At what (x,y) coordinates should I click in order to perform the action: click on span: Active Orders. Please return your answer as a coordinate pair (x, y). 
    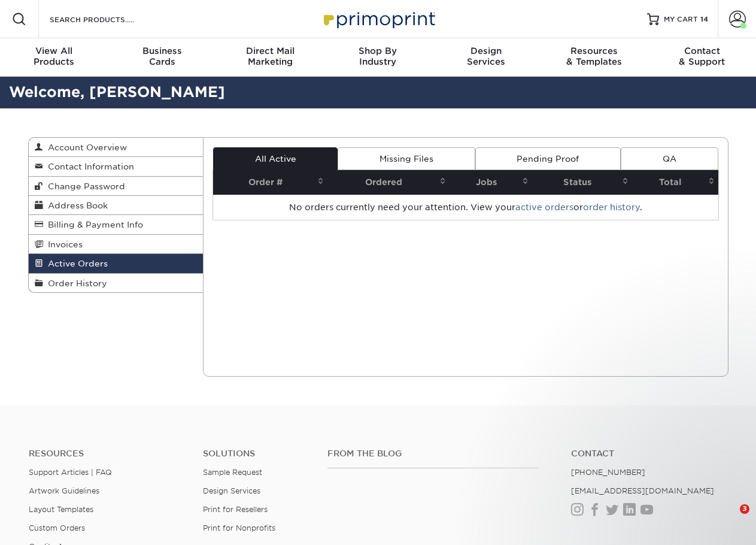
    Looking at the image, I should click on (76, 263).